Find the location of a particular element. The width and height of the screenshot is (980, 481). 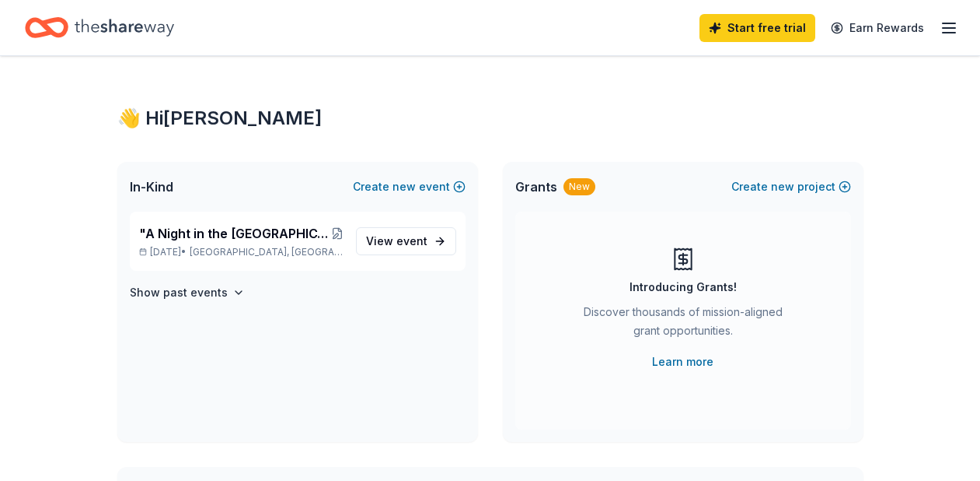

button: Createnewevent is located at coordinates (409, 187).